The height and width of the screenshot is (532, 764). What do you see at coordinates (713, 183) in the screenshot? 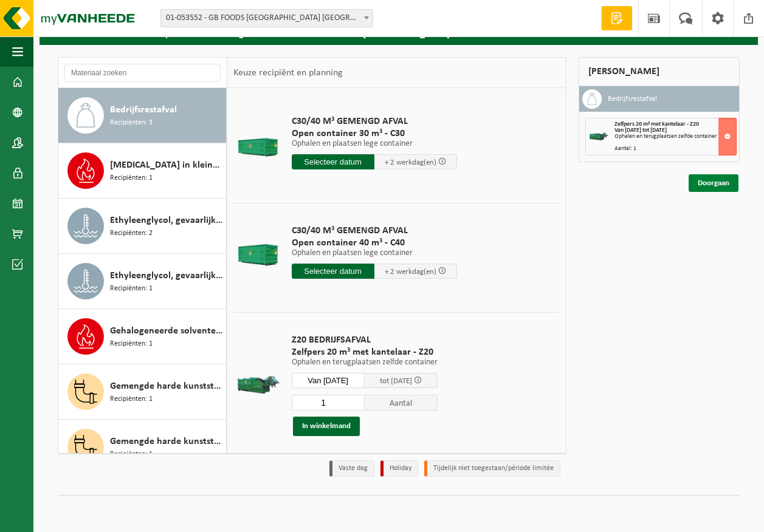
I see `a: Doorgaan` at bounding box center [713, 183].